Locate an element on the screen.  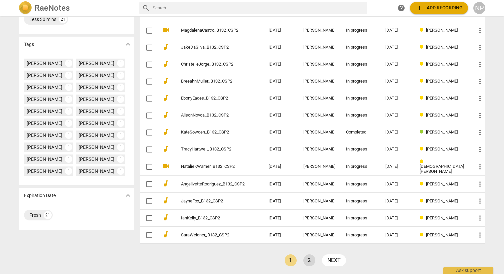
a: MagdalenaCastro_B132_CSP2 is located at coordinates (212, 30).